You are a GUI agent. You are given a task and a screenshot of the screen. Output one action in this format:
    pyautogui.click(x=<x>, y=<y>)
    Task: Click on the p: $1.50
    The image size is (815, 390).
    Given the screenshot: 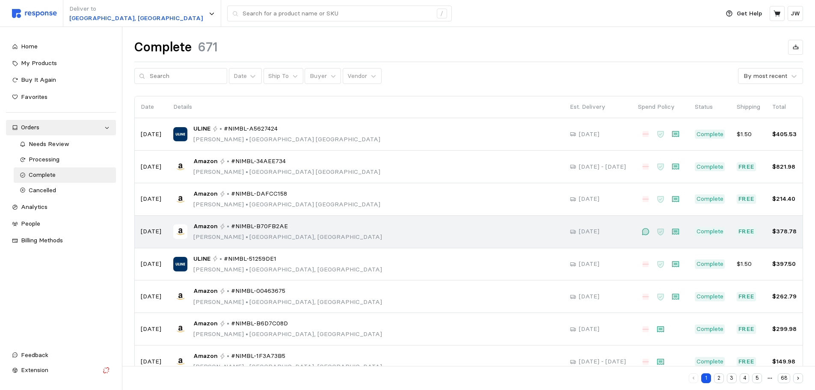 What is the action you would take?
    pyautogui.click(x=748, y=134)
    